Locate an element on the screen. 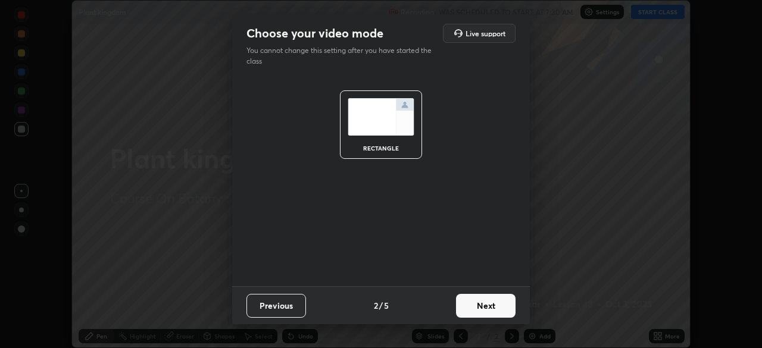 Image resolution: width=762 pixels, height=348 pixels. h4: 2 is located at coordinates (375, 305).